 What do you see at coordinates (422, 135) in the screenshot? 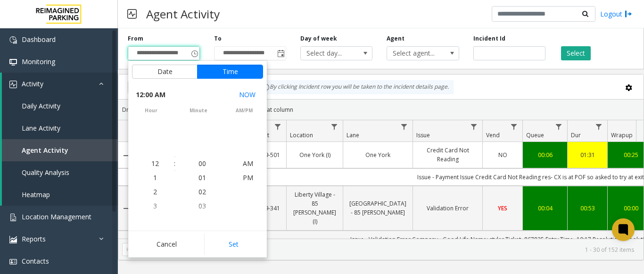
I see `span: Issue` at bounding box center [422, 135].